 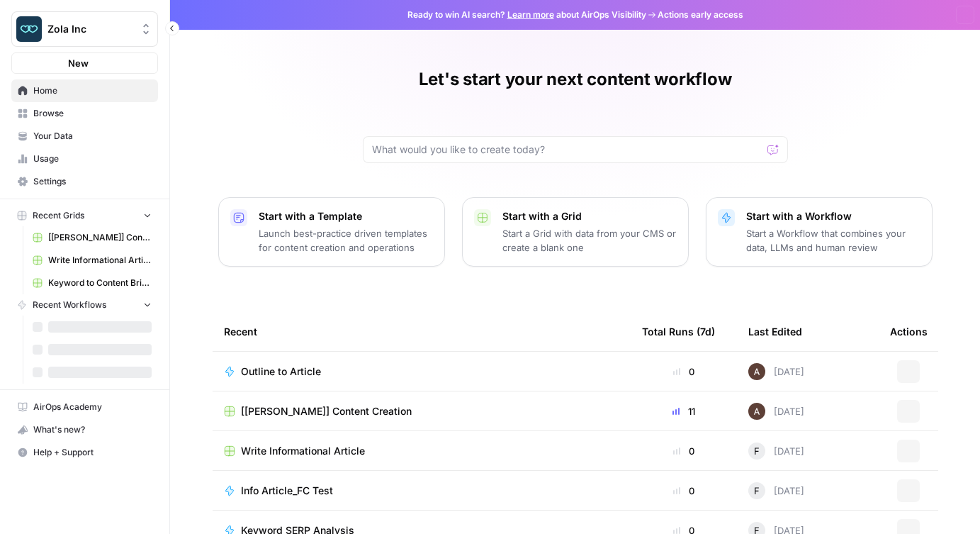 I want to click on button: Recent Workflows, so click(x=84, y=305).